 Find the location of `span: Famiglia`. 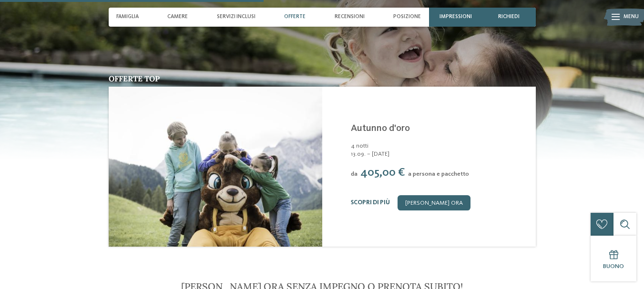

span: Famiglia is located at coordinates (127, 17).